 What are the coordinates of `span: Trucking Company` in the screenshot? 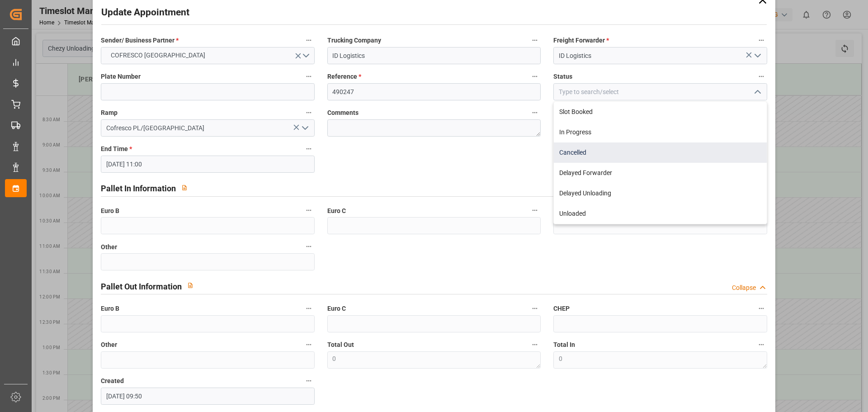 It's located at (354, 40).